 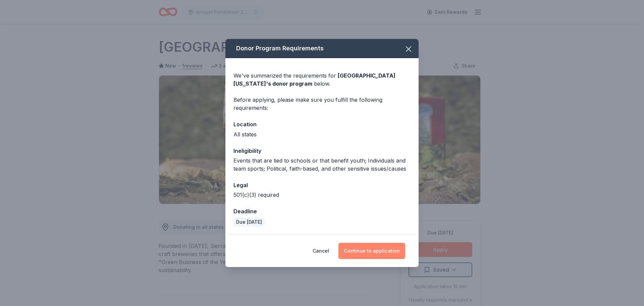 What do you see at coordinates (322, 124) in the screenshot?
I see `div: Location` at bounding box center [322, 124].